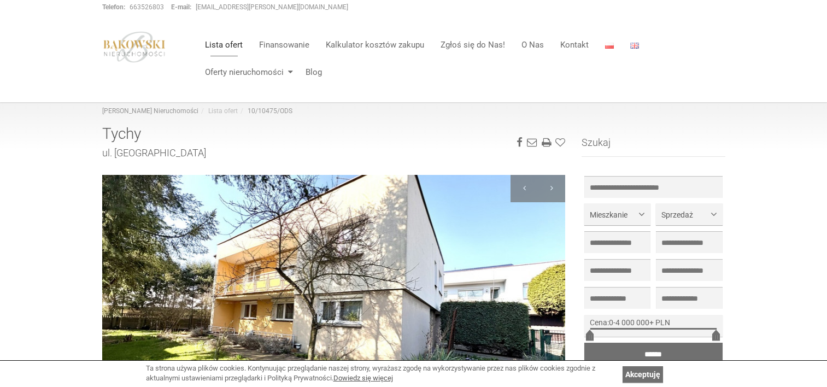 The width and height of the screenshot is (827, 387). I want to click on button: Sprzedaż, so click(688, 214).